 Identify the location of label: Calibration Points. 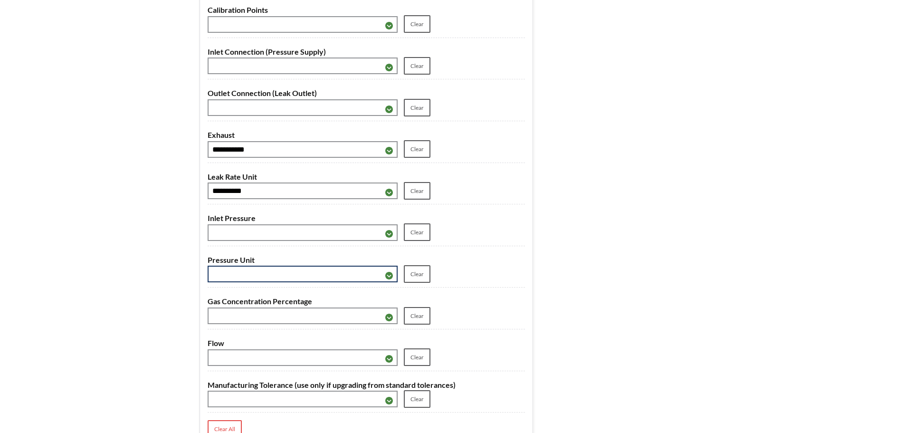
(366, 10).